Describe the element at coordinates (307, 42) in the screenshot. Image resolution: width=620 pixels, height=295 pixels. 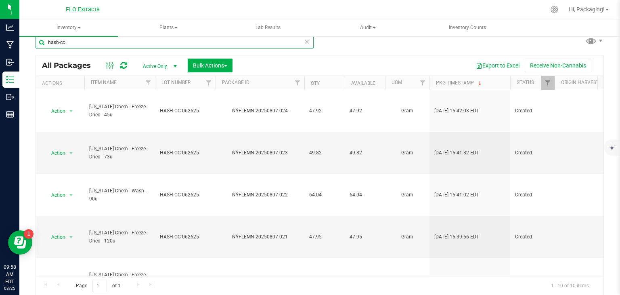
I see `span: Clear` at that location.